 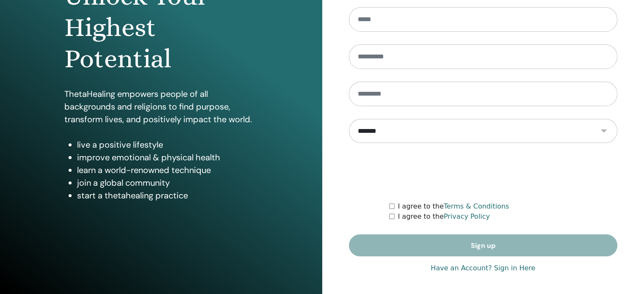 What do you see at coordinates (161, 107) in the screenshot?
I see `p: ThetaHealing empowers people of all backgrounds and religions to find purpose, transform lives, a...` at bounding box center [161, 107].